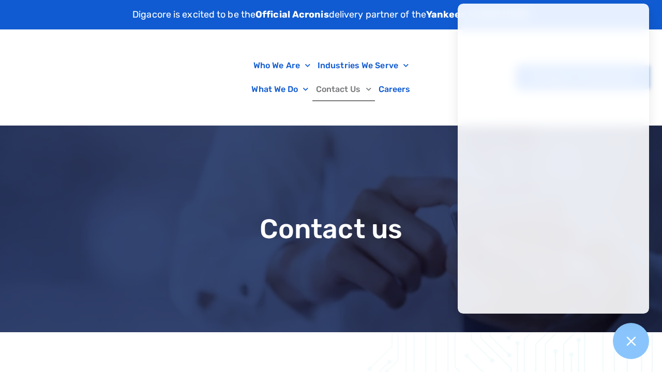 The image size is (662, 372). Describe the element at coordinates (363, 66) in the screenshot. I see `a: Industries We Serve` at that location.